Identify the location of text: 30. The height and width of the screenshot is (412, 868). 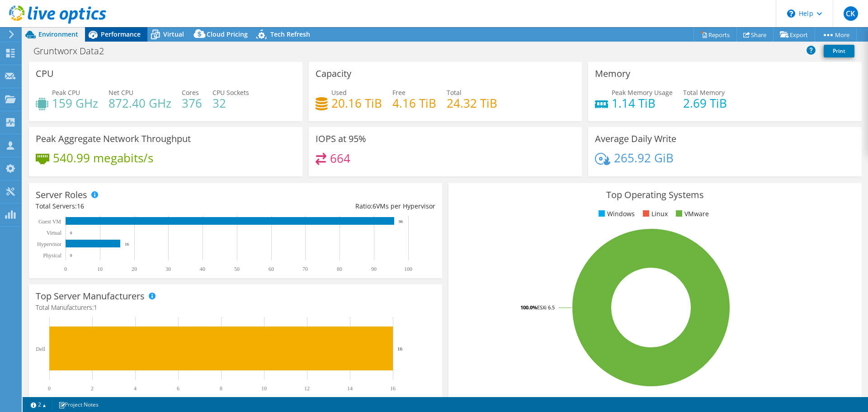
(169, 269).